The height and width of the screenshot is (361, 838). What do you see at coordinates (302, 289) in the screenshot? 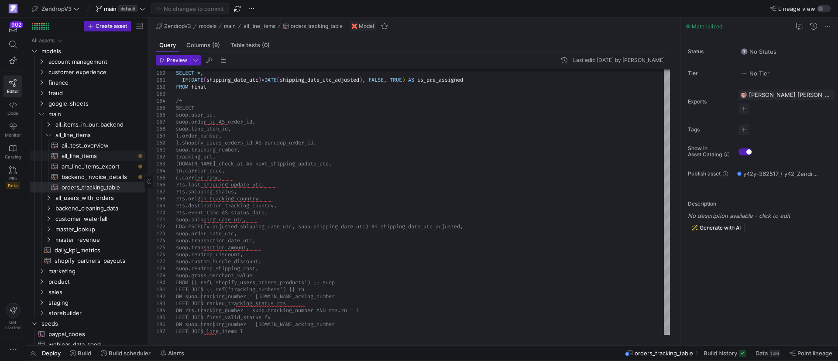
I see `span: n` at bounding box center [302, 289].